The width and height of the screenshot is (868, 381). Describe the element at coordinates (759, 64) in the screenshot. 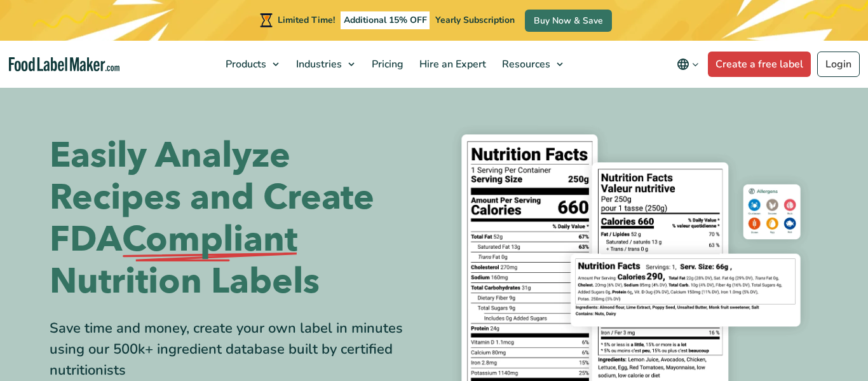

I see `a: Create a free label` at that location.